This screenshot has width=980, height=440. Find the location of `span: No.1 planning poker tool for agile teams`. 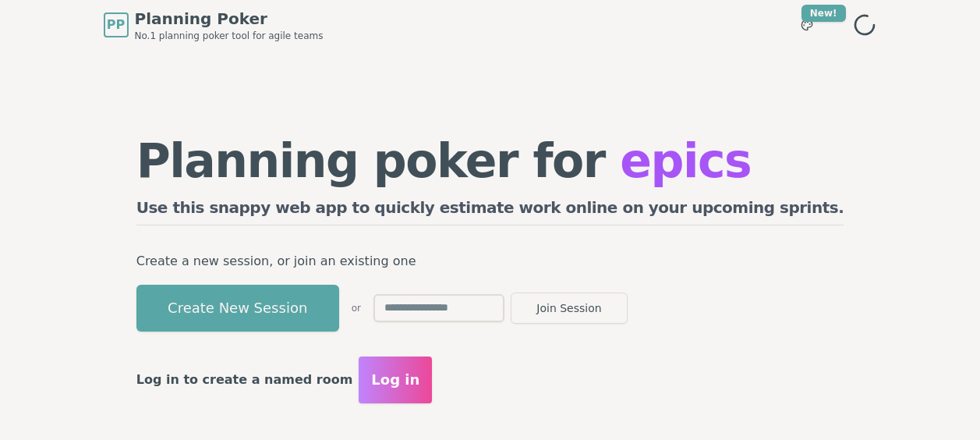

span: No.1 planning poker tool for agile teams is located at coordinates (230, 36).